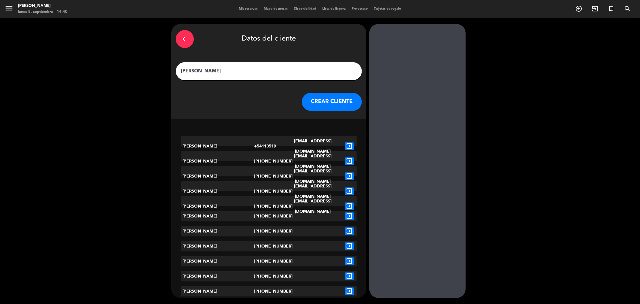 The image size is (640, 304). I want to click on button: menu, so click(9, 9).